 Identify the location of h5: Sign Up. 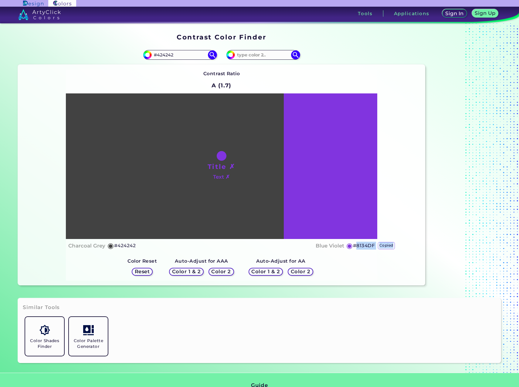
(485, 13).